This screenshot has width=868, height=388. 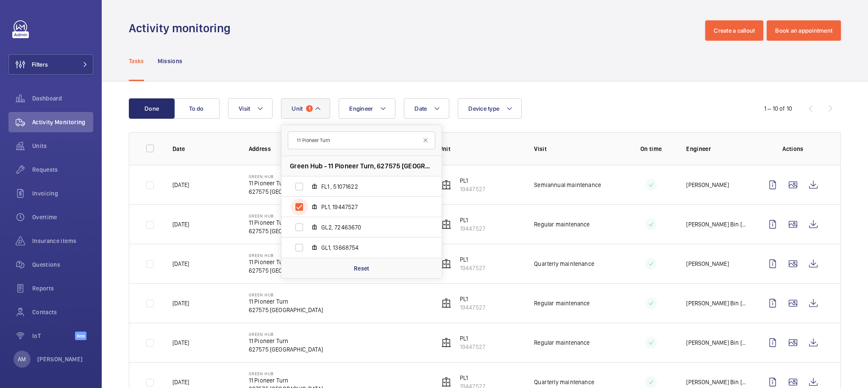 I want to click on span: Requests, so click(x=63, y=169).